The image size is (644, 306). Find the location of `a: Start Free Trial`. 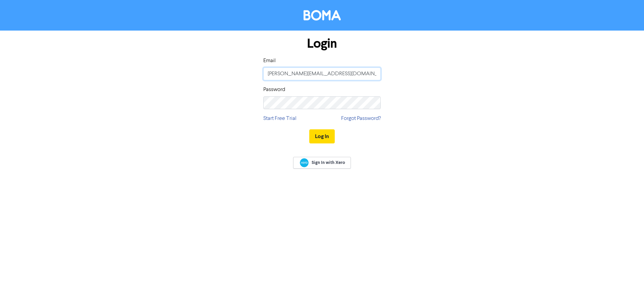

a: Start Free Trial is located at coordinates (280, 119).